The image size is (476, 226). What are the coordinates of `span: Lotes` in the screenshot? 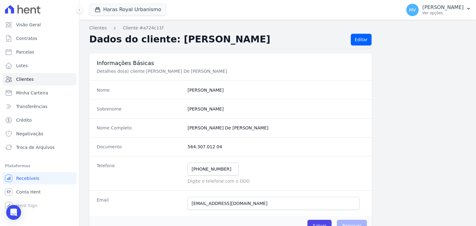 It's located at (22, 66).